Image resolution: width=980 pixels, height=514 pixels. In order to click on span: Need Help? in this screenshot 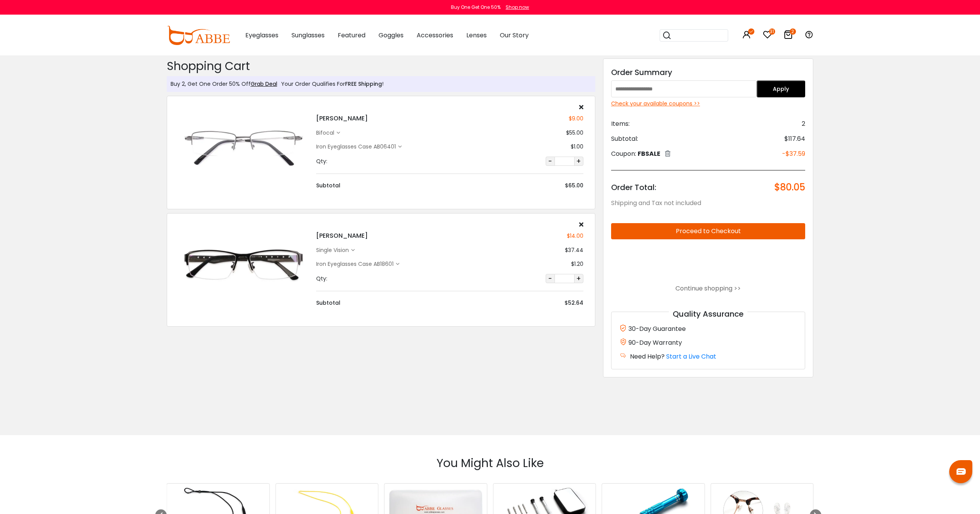, I will do `click(647, 356)`.